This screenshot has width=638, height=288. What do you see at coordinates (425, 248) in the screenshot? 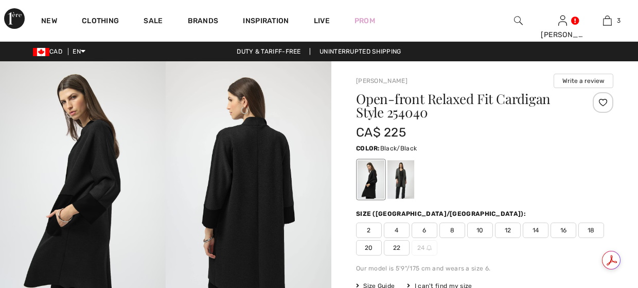
I see `span: 24` at bounding box center [425, 248].